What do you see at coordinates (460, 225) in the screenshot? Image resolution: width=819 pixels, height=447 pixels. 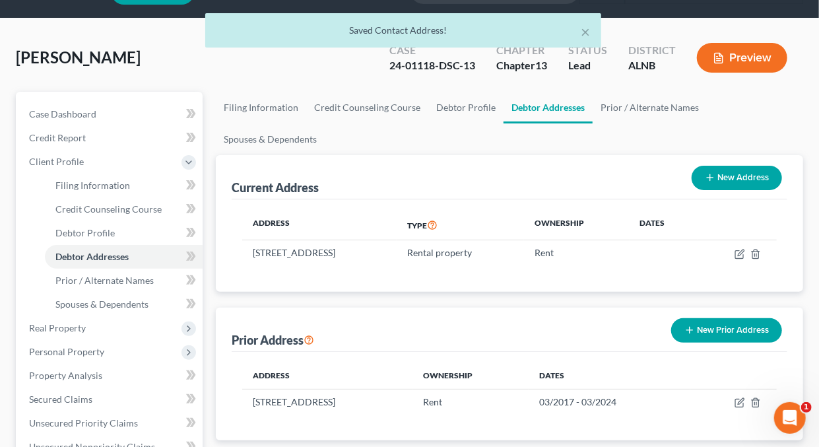 I see `th: Type` at bounding box center [460, 225].